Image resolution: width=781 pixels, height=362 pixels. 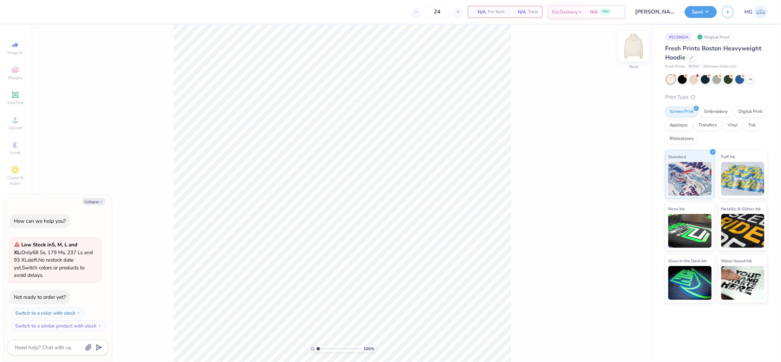 I want to click on a: MG, so click(x=756, y=12).